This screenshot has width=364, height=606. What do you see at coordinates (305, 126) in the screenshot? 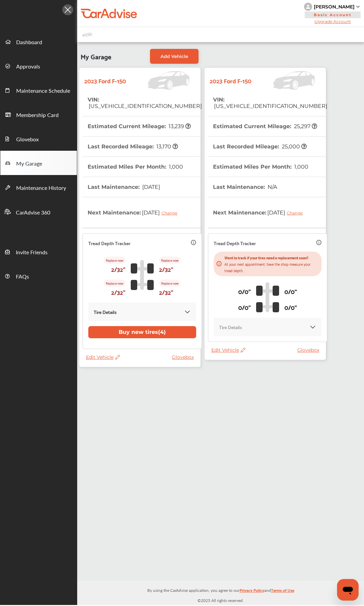
I see `span: 25,297` at bounding box center [305, 126].